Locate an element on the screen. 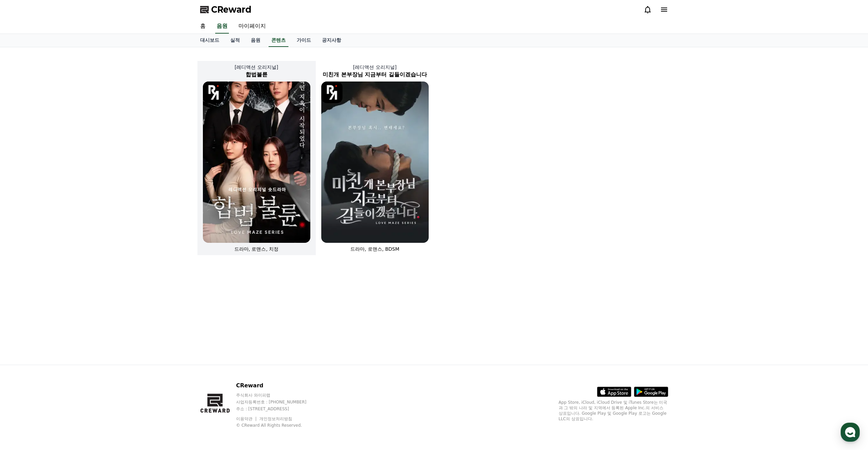 The image size is (868, 450). p: 주식회사 와이피랩 is located at coordinates (278, 395).